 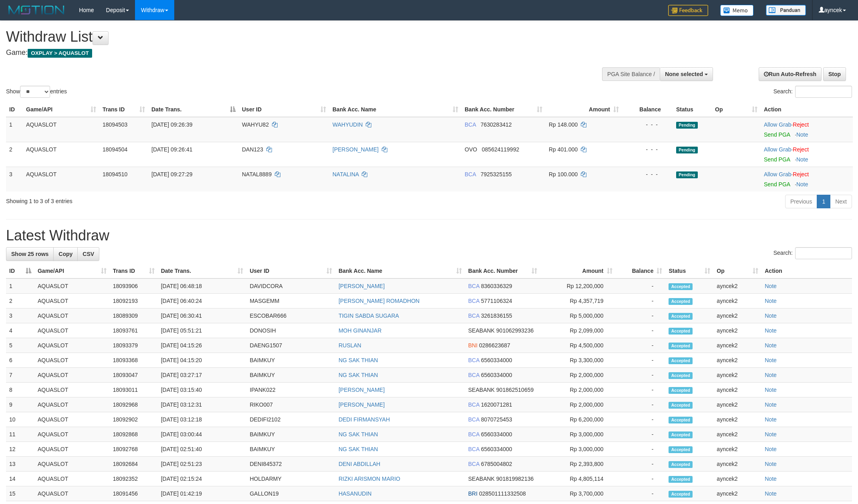 I want to click on a: RUSLAN, so click(x=350, y=346).